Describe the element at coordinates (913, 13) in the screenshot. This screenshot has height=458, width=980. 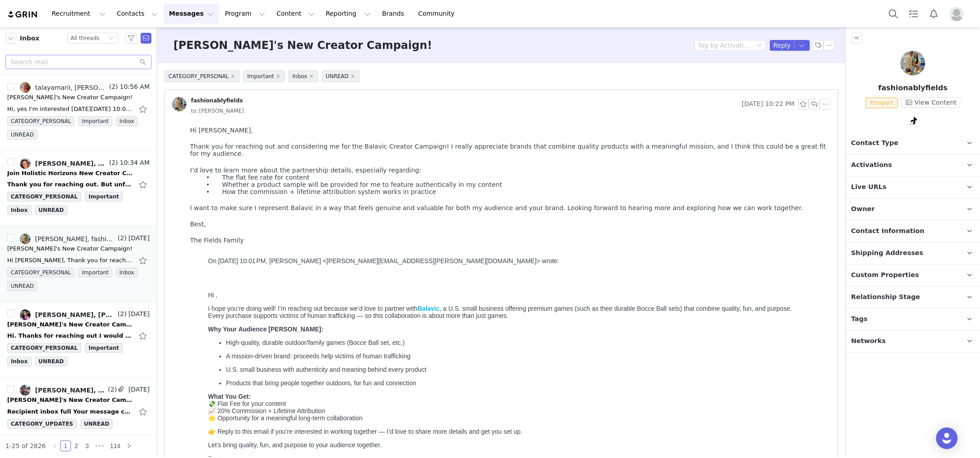
I see `a: Tasks` at that location.